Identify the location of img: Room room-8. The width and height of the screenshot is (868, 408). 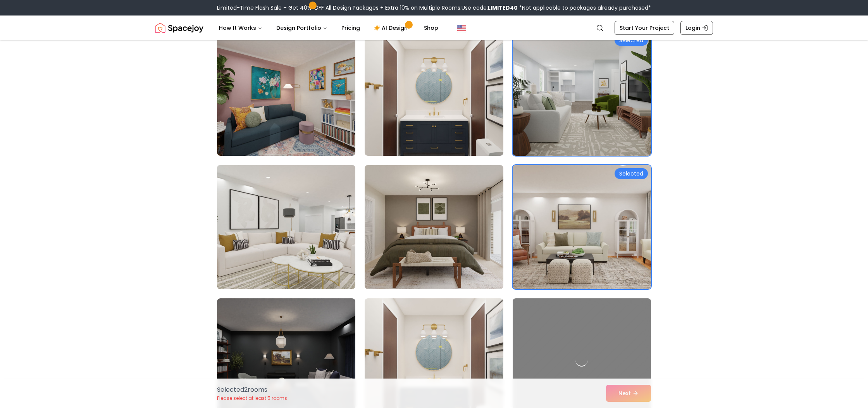
(434, 227).